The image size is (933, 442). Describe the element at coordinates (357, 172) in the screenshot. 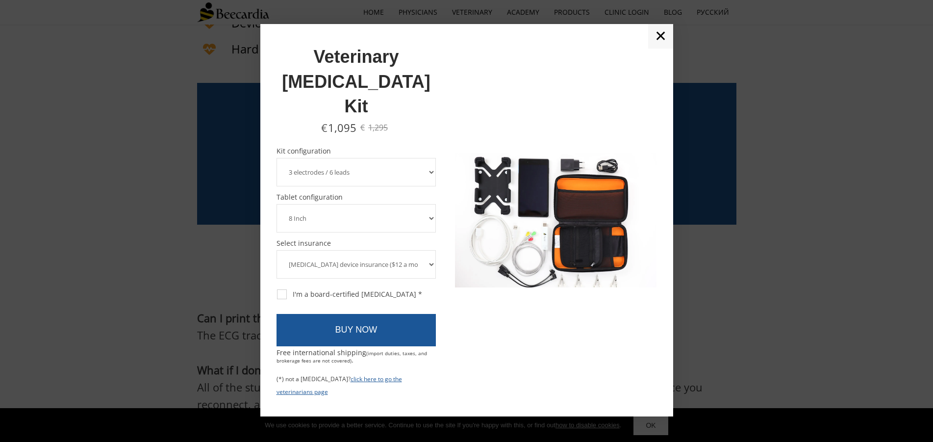

I see `select: Kit configuration` at that location.